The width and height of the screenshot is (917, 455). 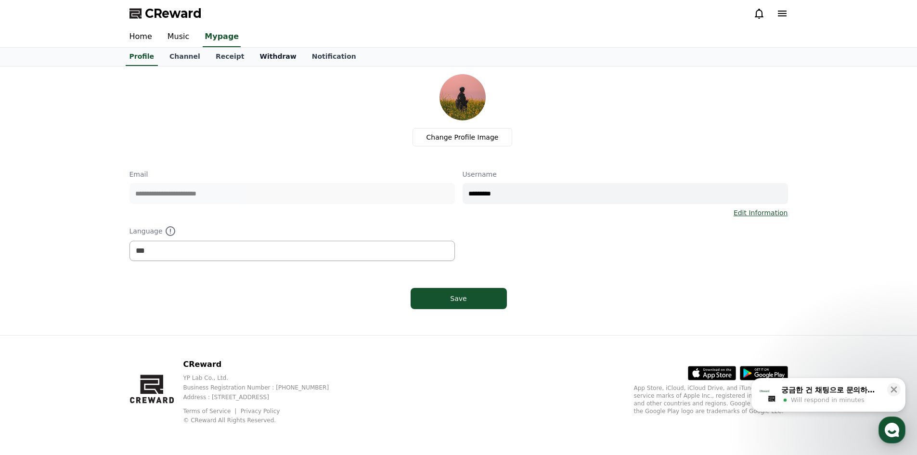 What do you see at coordinates (179, 37) in the screenshot?
I see `a: Music` at bounding box center [179, 37].